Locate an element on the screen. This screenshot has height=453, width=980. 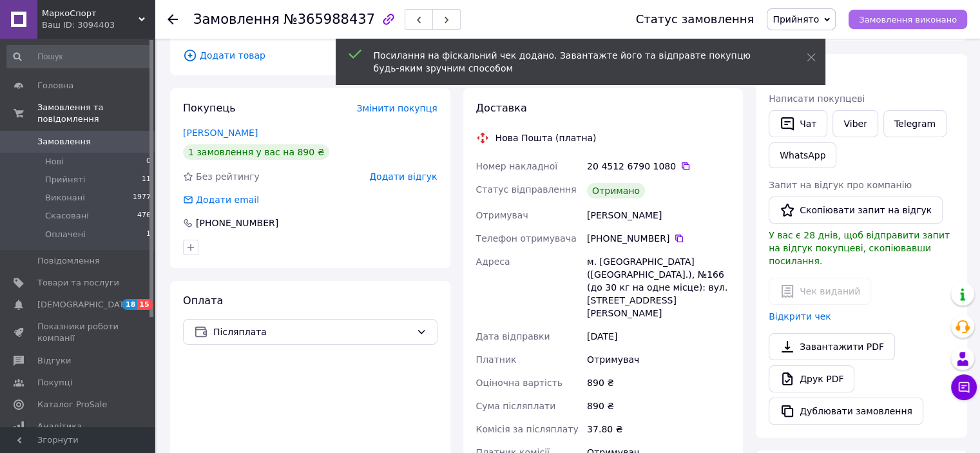
span: Прийняті is located at coordinates (65, 179).